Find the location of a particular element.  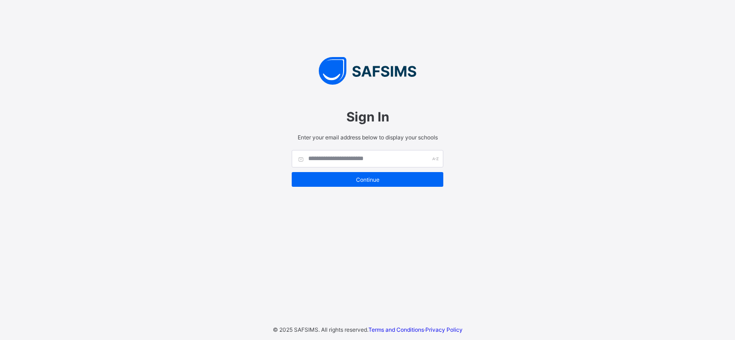

a: Terms and Conditions is located at coordinates (396, 329).